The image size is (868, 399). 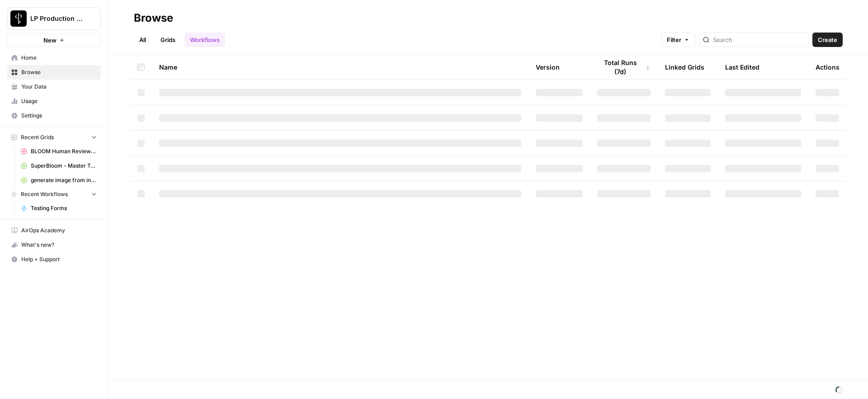 I want to click on span: Testing Forms, so click(x=63, y=208).